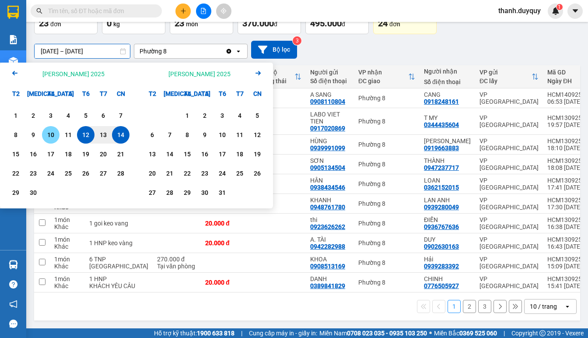 The width and height of the screenshot is (588, 338). What do you see at coordinates (556, 11) in the screenshot?
I see `img: icon-new-feature` at bounding box center [556, 11].